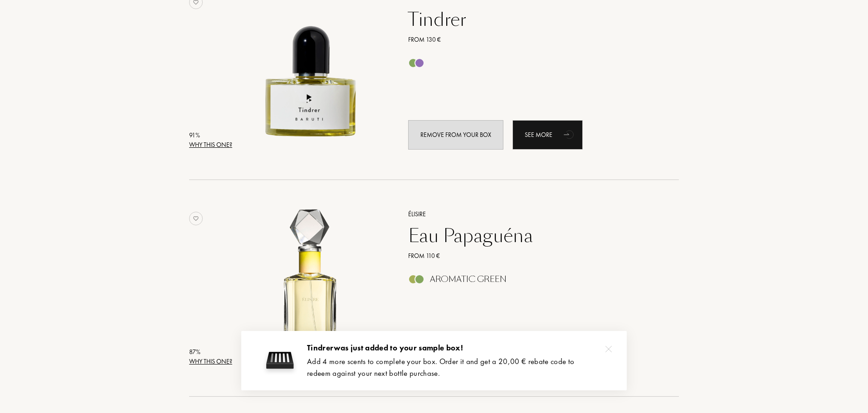  I want to click on div: 87 %, so click(210, 352).